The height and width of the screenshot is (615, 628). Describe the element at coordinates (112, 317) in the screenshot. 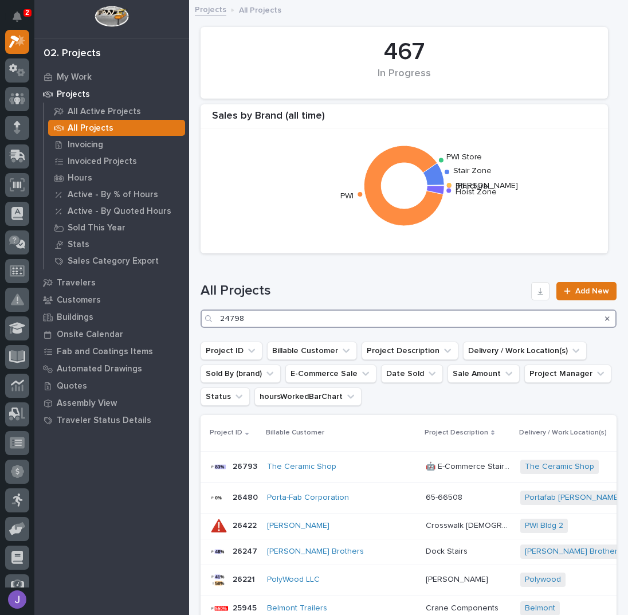

I see `a: Buildings` at that location.